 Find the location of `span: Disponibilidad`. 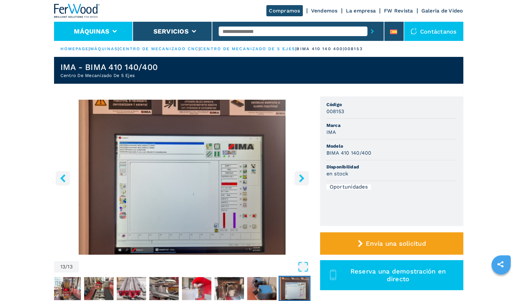

span: Disponibilidad is located at coordinates (391, 167).